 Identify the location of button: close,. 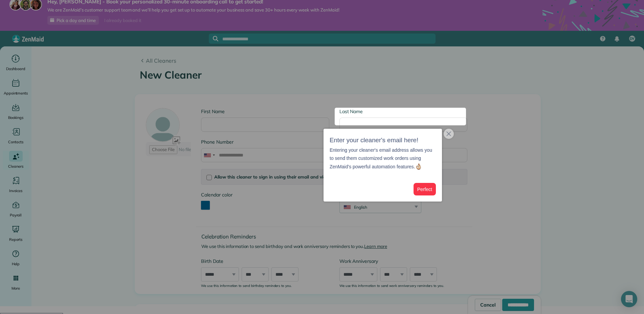
(449, 134).